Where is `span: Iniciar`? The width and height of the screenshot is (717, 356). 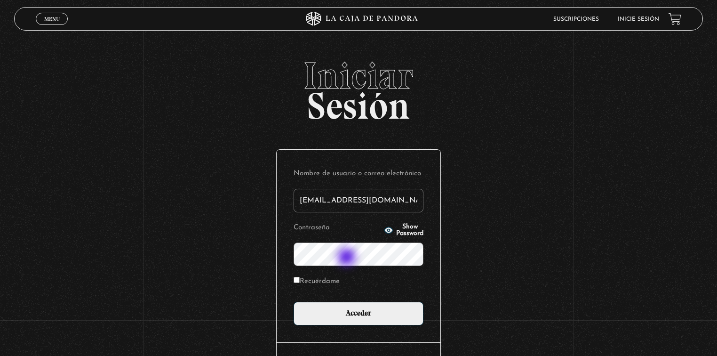 span: Iniciar is located at coordinates (358, 76).